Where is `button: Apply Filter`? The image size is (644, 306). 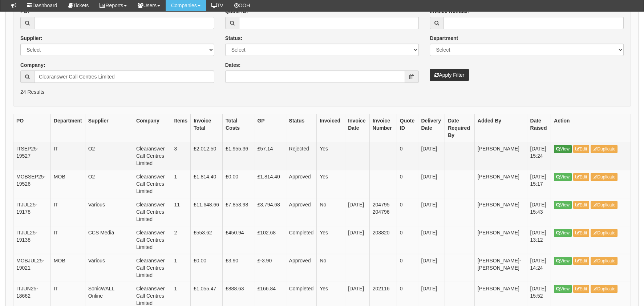
button: Apply Filter is located at coordinates (449, 75).